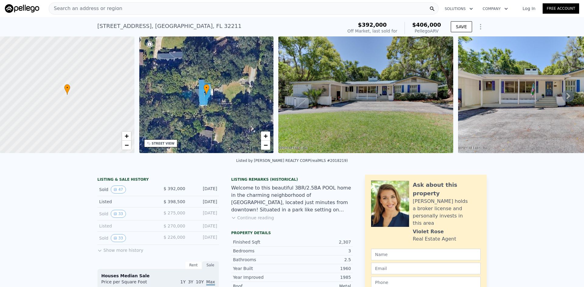 This screenshot has width=584, height=287. What do you see at coordinates (158, 276) in the screenshot?
I see `div: Houses Median Sale` at bounding box center [158, 276].